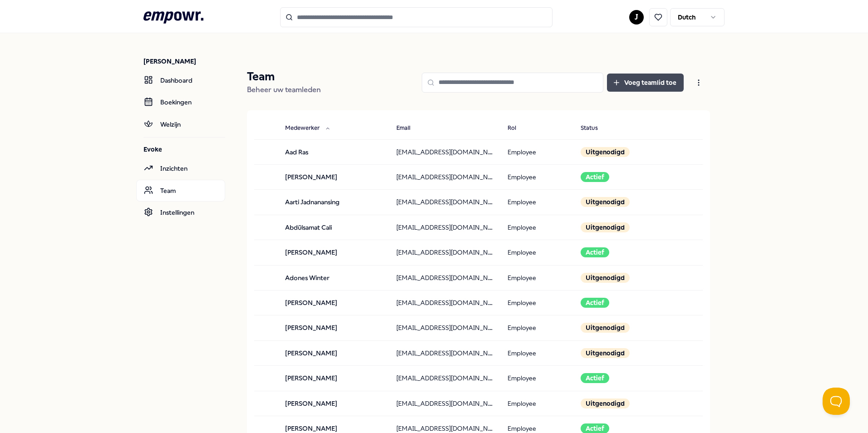 This screenshot has width=868, height=433. What do you see at coordinates (181, 168) in the screenshot?
I see `a: Inzichten` at bounding box center [181, 168].